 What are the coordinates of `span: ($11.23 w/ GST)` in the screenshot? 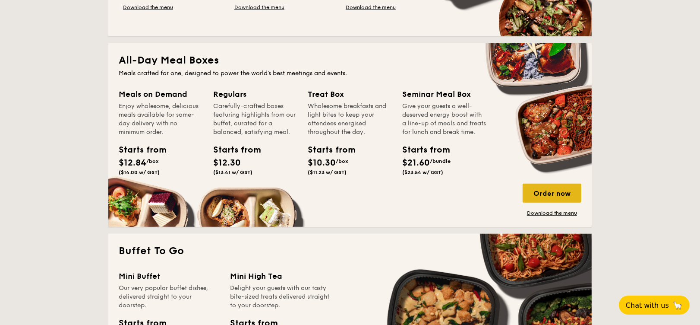 It's located at (327, 172).